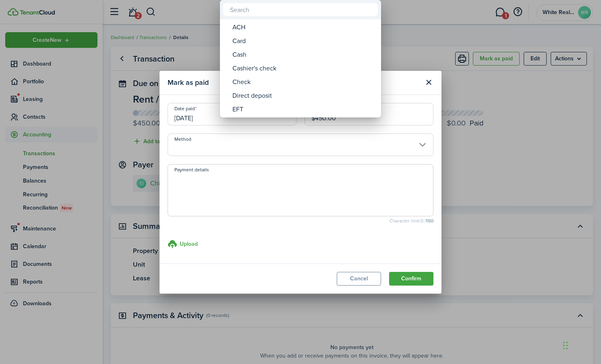 Image resolution: width=601 pixels, height=364 pixels. Describe the element at coordinates (304, 55) in the screenshot. I see `div: Cash` at that location.